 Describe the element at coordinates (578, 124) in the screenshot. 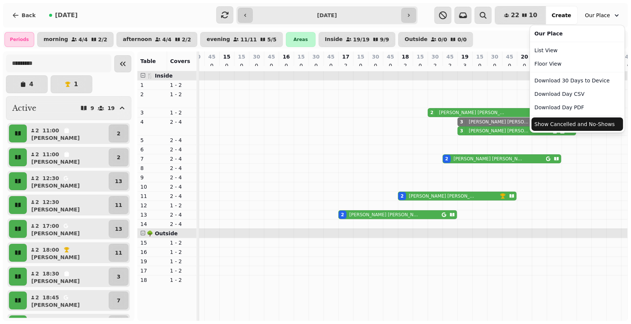

I see `button: Show Cancelled and No-Shows` at that location.